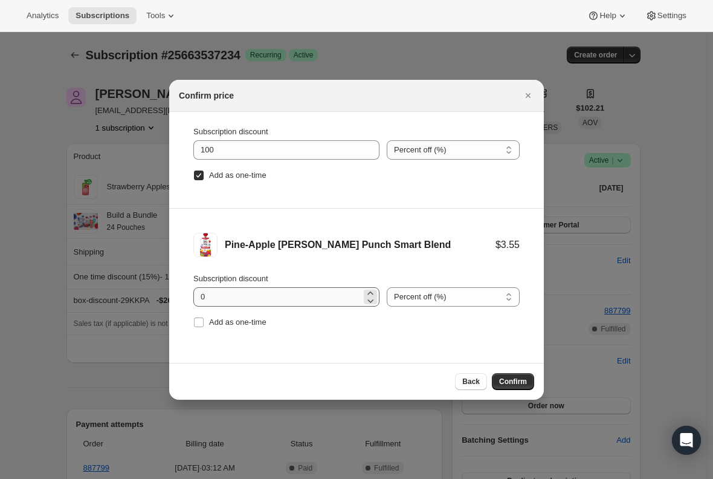 The image size is (713, 479). Describe the element at coordinates (42, 16) in the screenshot. I see `span: Analytics` at that location.